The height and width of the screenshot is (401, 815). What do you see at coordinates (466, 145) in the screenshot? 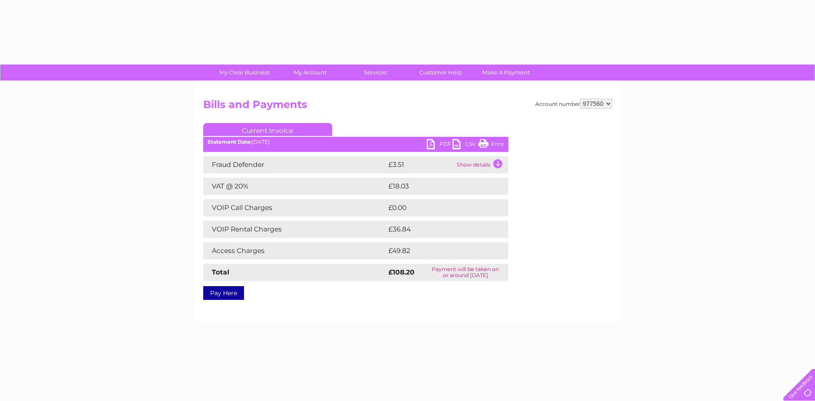
I see `a: CSV` at bounding box center [466, 145].